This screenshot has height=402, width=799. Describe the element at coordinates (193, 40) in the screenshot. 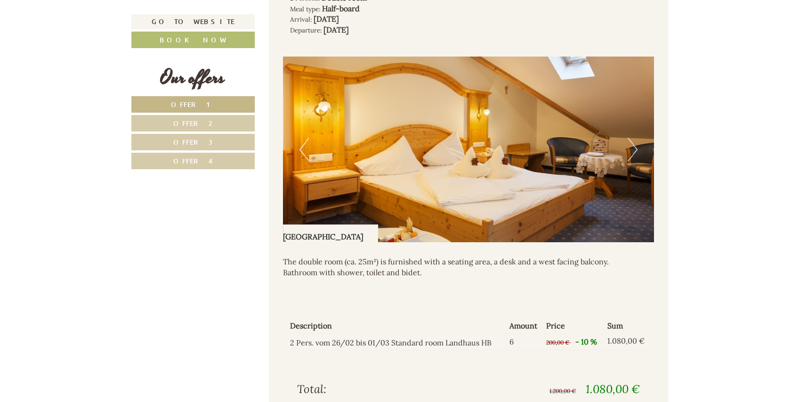

I see `a: Book now` at that location.